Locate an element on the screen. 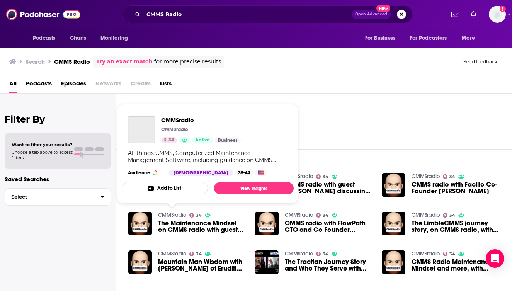 This screenshot has width=512, height=291. span: Logged in as HWdata is located at coordinates (497, 14).